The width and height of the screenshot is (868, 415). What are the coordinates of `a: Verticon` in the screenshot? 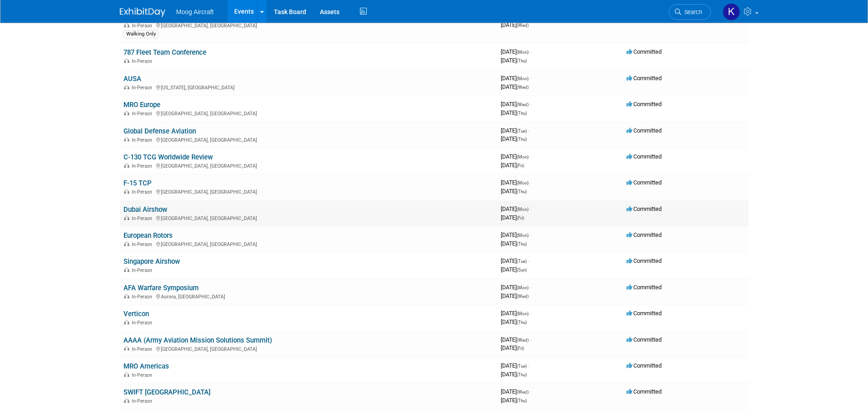 It's located at (136, 314).